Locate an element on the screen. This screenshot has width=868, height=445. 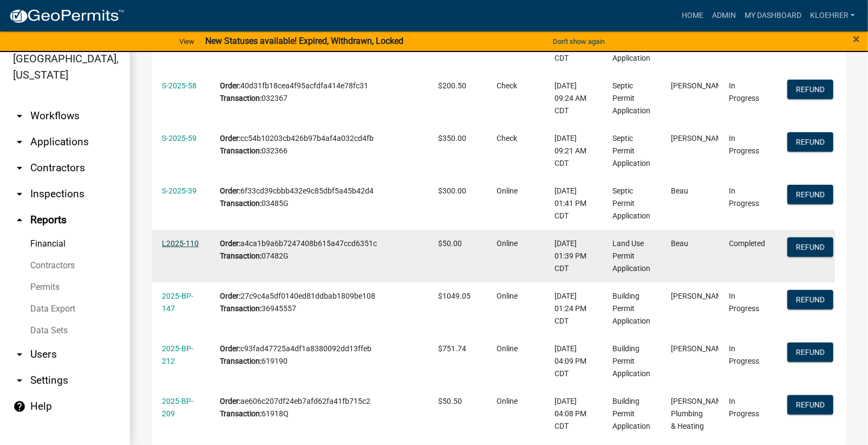
a: 2025-BP-212 is located at coordinates (177, 354).